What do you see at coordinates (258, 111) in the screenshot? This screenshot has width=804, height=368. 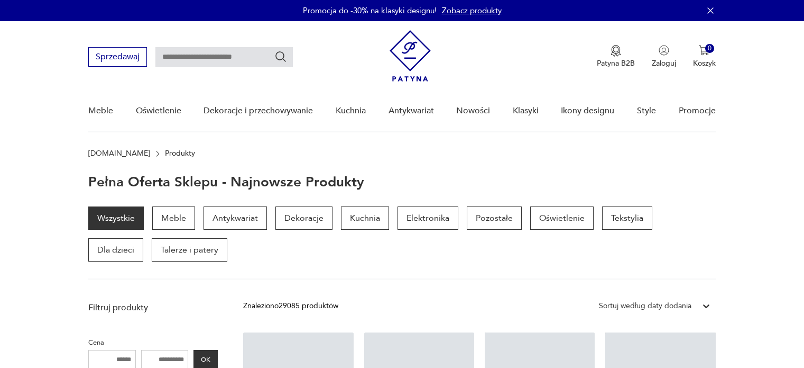 I see `a: Dekoracje i przechowywanie` at bounding box center [258, 111].